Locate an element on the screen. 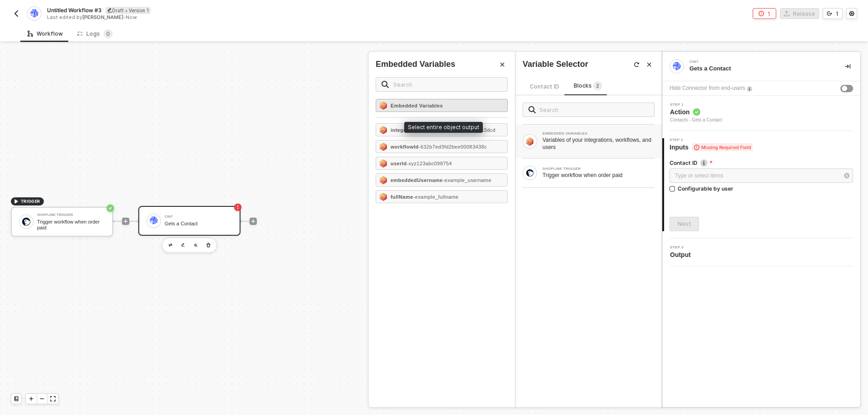 This screenshot has height=415, width=868. span: - example_fullname is located at coordinates (436, 197).